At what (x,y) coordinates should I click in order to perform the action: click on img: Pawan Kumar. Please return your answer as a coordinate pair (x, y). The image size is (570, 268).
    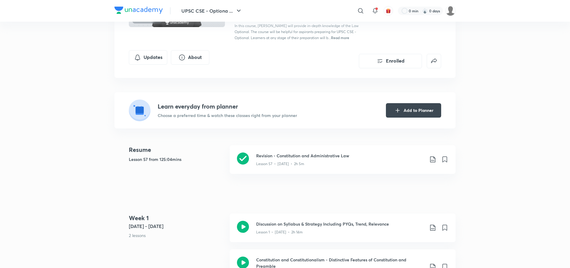
    Looking at the image, I should click on (450, 11).